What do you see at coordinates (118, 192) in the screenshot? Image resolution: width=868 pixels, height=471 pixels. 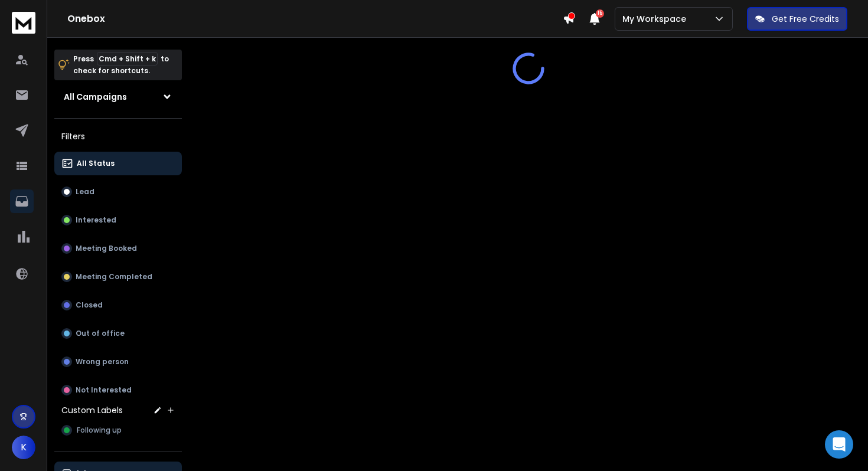 I see `button: Lead` at bounding box center [118, 192].